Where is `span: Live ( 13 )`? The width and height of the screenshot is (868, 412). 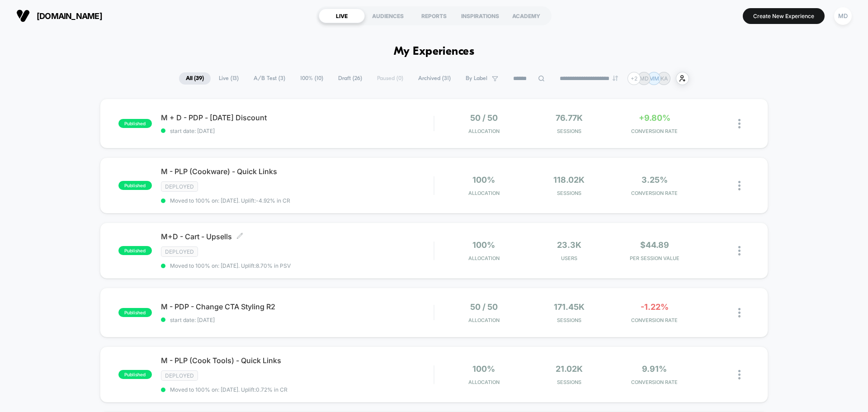
span: Live ( 13 ) is located at coordinates (229, 78).